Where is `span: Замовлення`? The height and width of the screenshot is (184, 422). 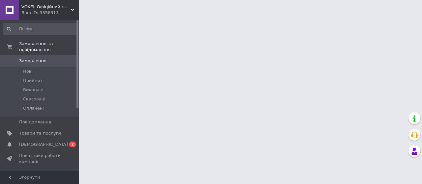 span: Замовлення is located at coordinates (33, 61).